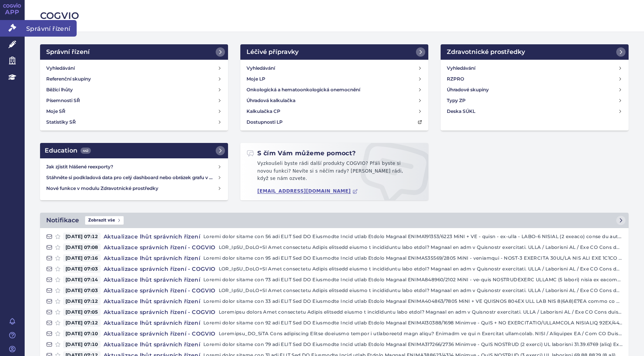 The height and width of the screenshot is (356, 644). I want to click on h4: Běžící lhůty, so click(59, 90).